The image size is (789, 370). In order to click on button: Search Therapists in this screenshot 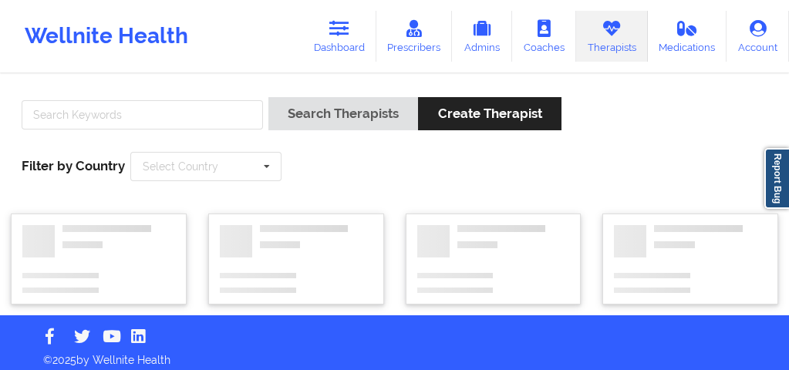, I will do `click(343, 113)`.